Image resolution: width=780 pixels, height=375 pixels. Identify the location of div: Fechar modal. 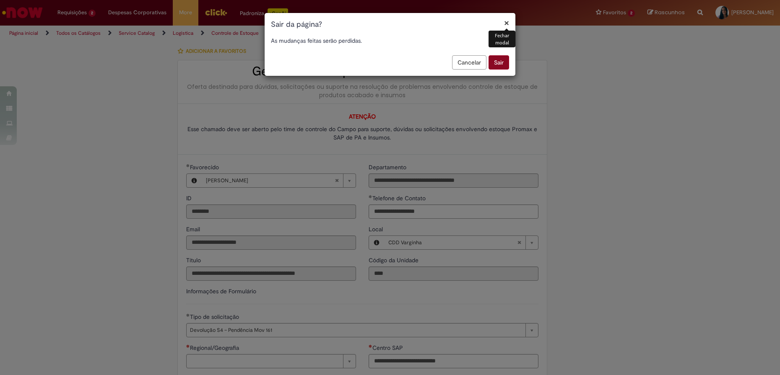
(502, 39).